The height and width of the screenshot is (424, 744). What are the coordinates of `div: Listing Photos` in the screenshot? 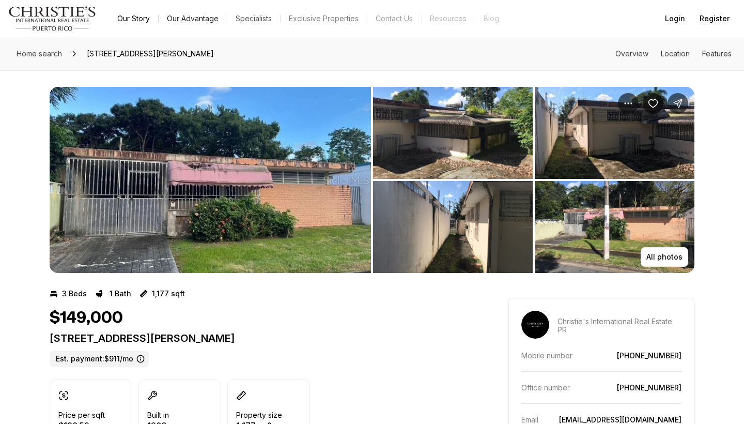 It's located at (372, 180).